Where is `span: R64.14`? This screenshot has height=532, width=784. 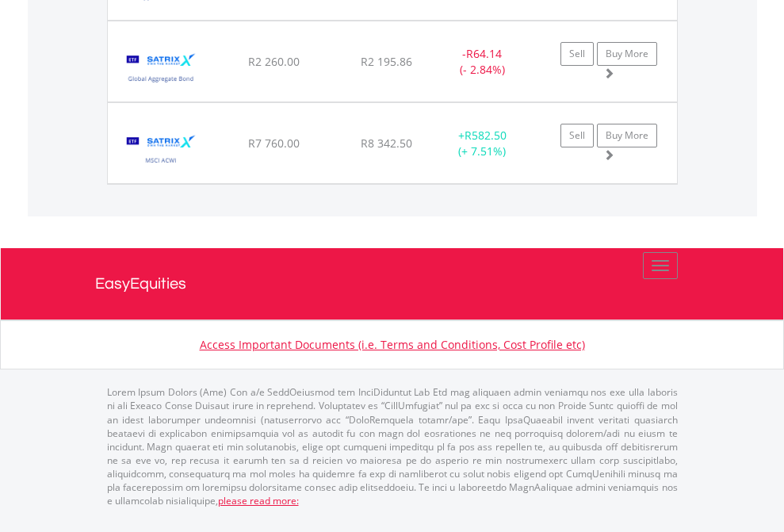
span: R64.14 is located at coordinates (484, 53).